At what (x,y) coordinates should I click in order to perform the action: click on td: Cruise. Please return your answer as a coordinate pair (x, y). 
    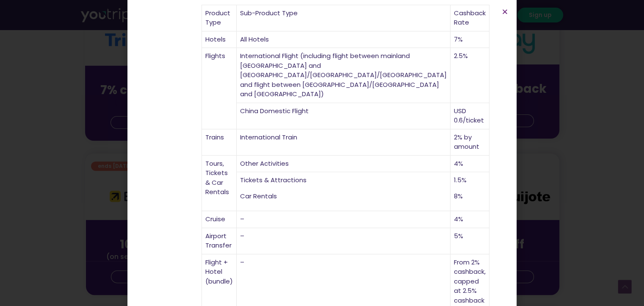
    Looking at the image, I should click on (219, 220).